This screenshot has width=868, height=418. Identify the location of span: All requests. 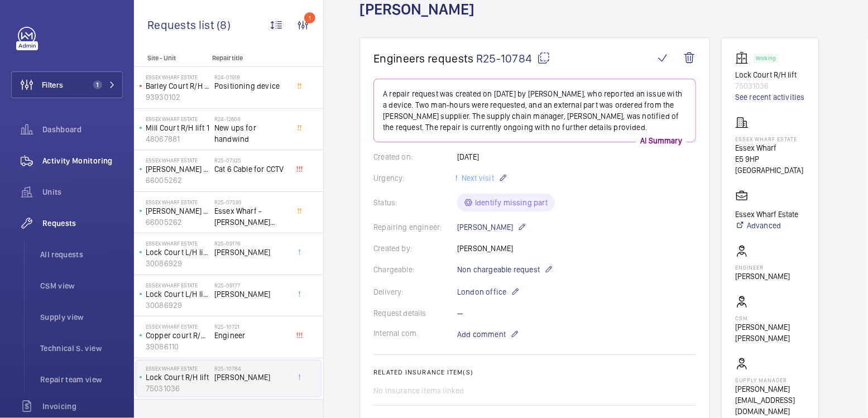
(81, 254).